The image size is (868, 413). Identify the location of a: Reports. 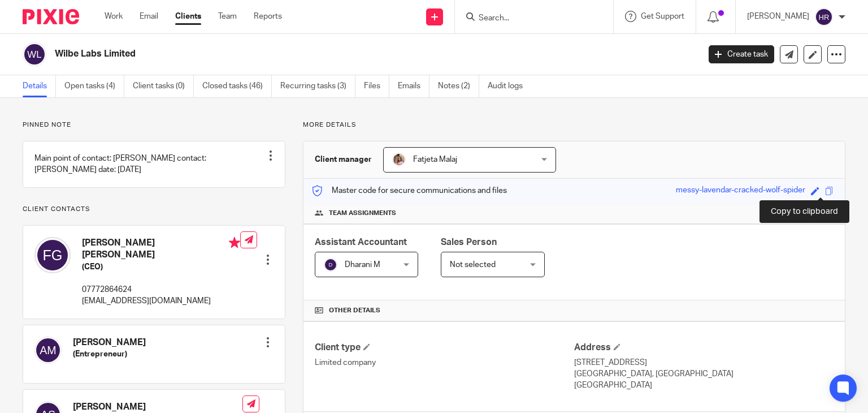
(268, 16).